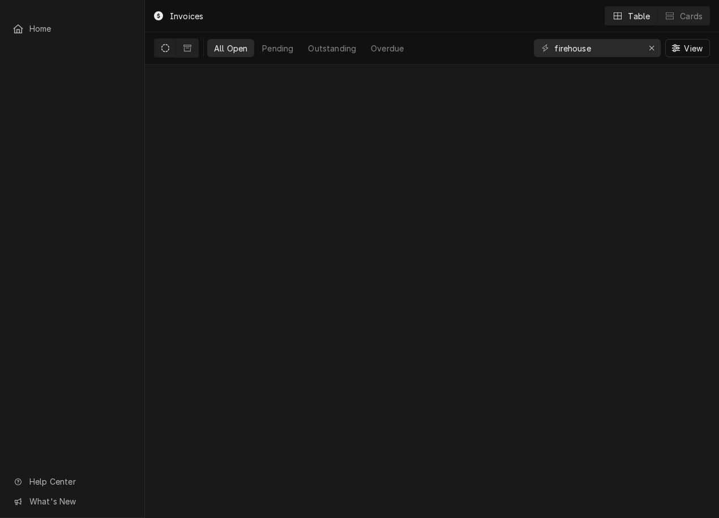 The image size is (719, 518). What do you see at coordinates (80, 502) in the screenshot?
I see `span: What's New` at bounding box center [80, 502].